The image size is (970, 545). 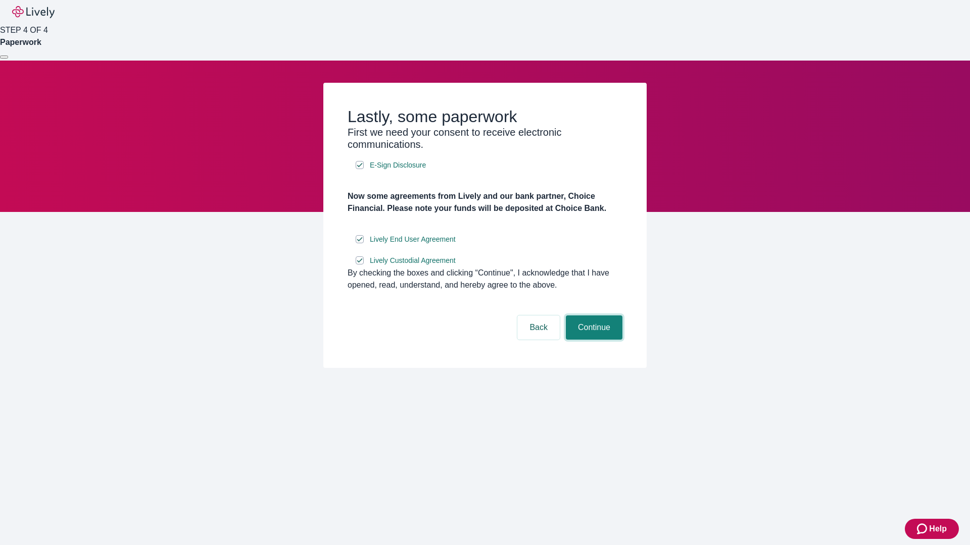 I want to click on span: Lively End User Agreement, so click(x=413, y=239).